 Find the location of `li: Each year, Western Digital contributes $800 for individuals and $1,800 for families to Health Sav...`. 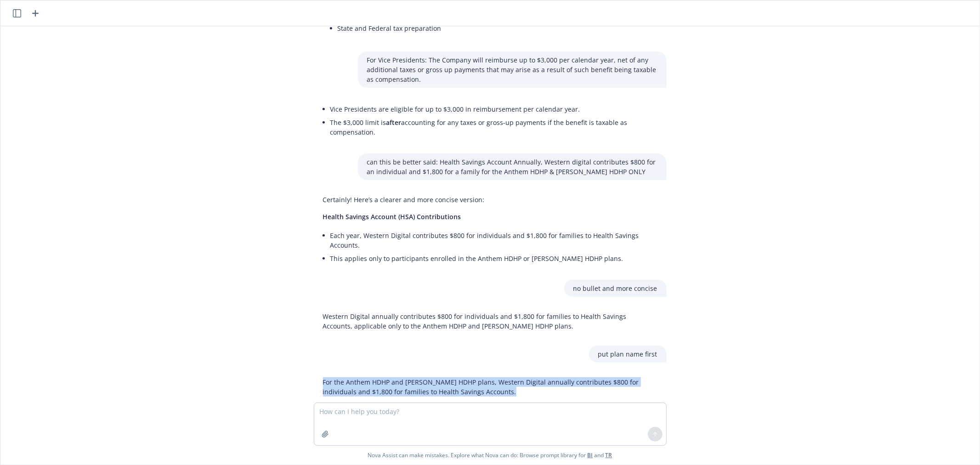

li: Each year, Western Digital contributes $800 for individuals and $1,800 for families to Health Sav... is located at coordinates (494, 240).